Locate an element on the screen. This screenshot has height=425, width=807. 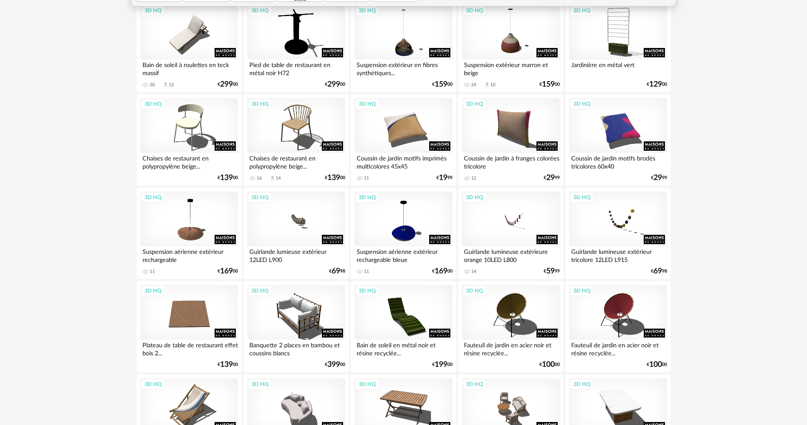
a: 3D HQ Jardinière en métal vert €12900 is located at coordinates (618, 47).